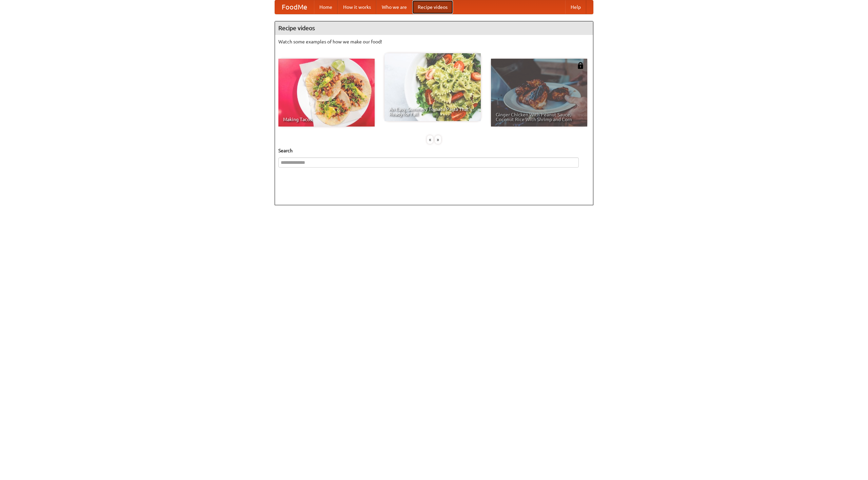 The width and height of the screenshot is (868, 480). What do you see at coordinates (357, 7) in the screenshot?
I see `a: How it works` at bounding box center [357, 7].